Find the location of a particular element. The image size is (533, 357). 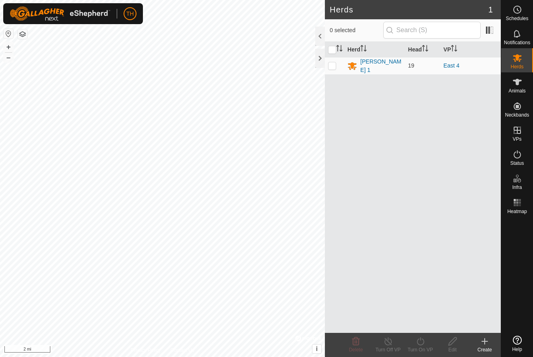

span: Animals is located at coordinates (517, 91).